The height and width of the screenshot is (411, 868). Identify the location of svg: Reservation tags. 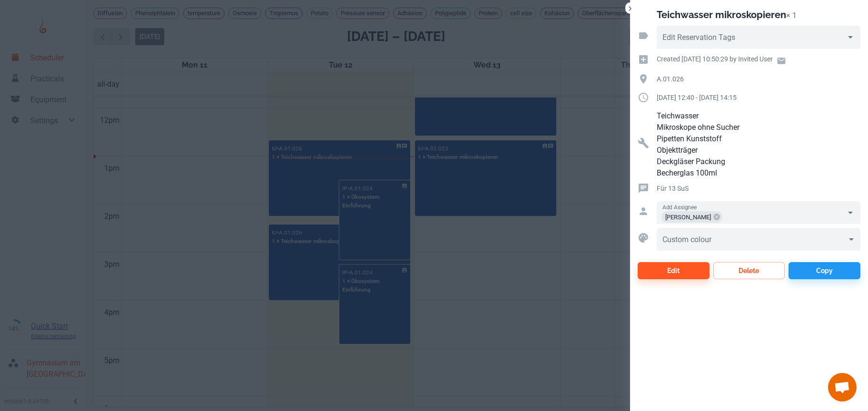
(643, 36).